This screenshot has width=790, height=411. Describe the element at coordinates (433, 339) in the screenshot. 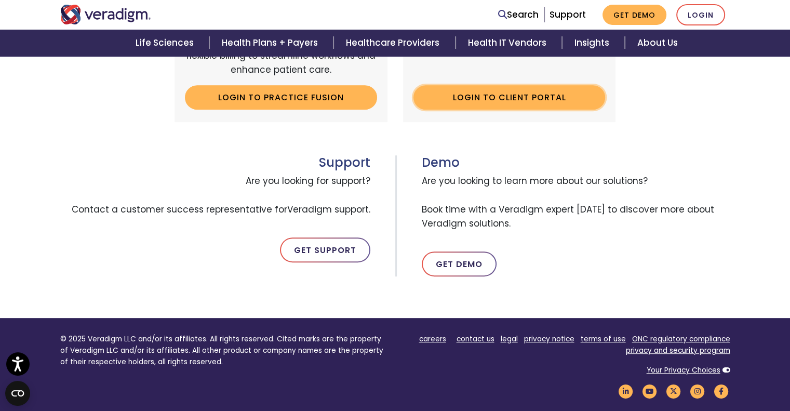

I see `a: careers` at that location.